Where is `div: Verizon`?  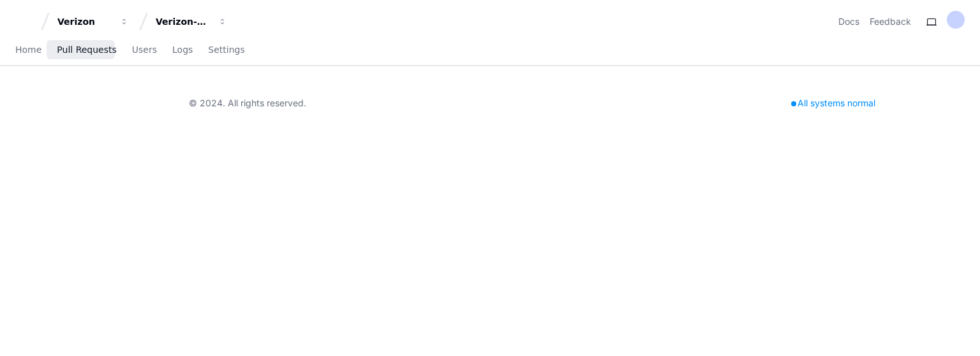
div: Verizon is located at coordinates (85, 22).